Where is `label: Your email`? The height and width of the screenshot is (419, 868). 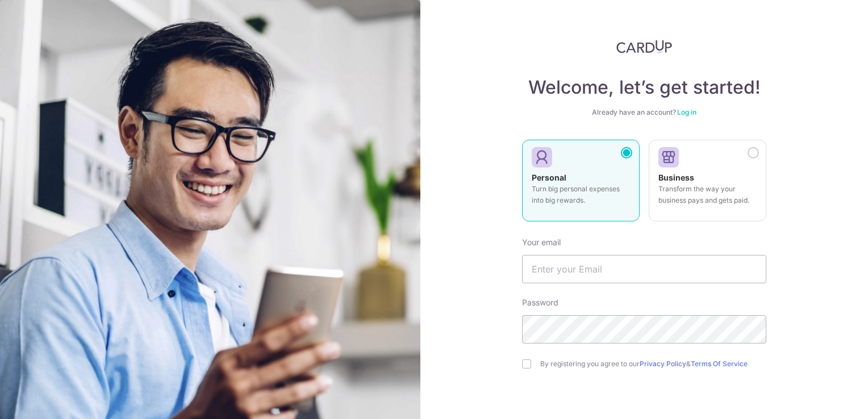
label: Your email is located at coordinates (541, 243).